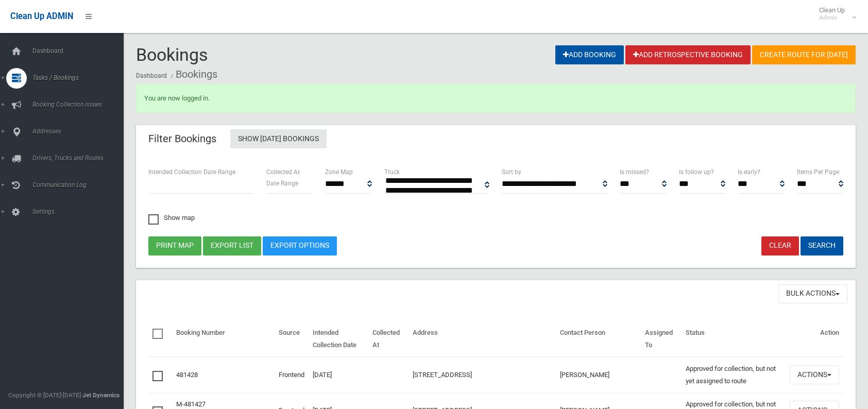 The height and width of the screenshot is (409, 868). Describe the element at coordinates (80, 78) in the screenshot. I see `span: Tasks / Bookings` at that location.